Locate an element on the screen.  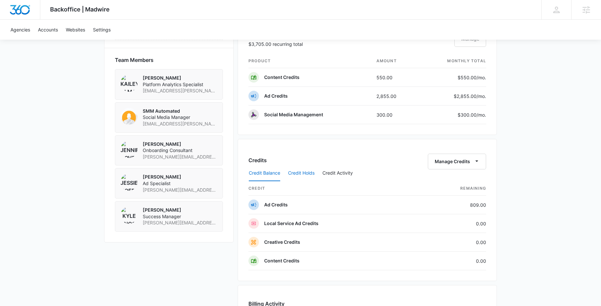
img: Jennifer Cover is located at coordinates (129, 149).